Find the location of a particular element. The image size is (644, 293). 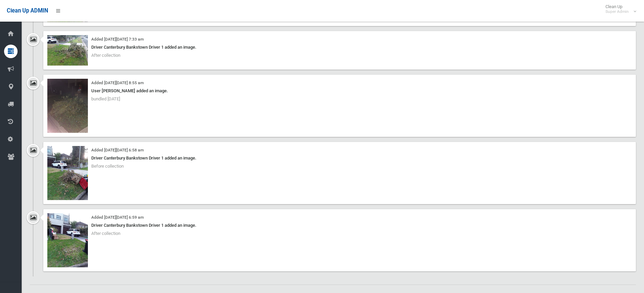

span: Clean Up is located at coordinates (619, 9).